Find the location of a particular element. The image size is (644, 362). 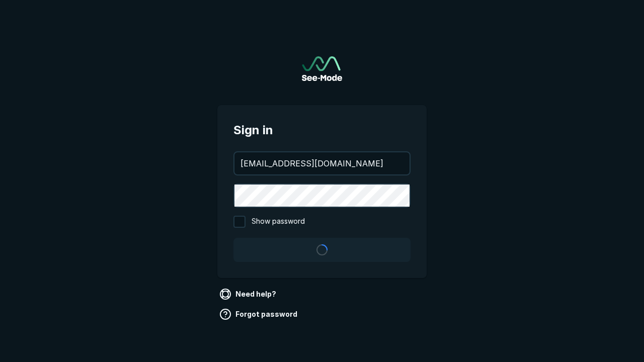

input: your@email.com is located at coordinates (322, 163).